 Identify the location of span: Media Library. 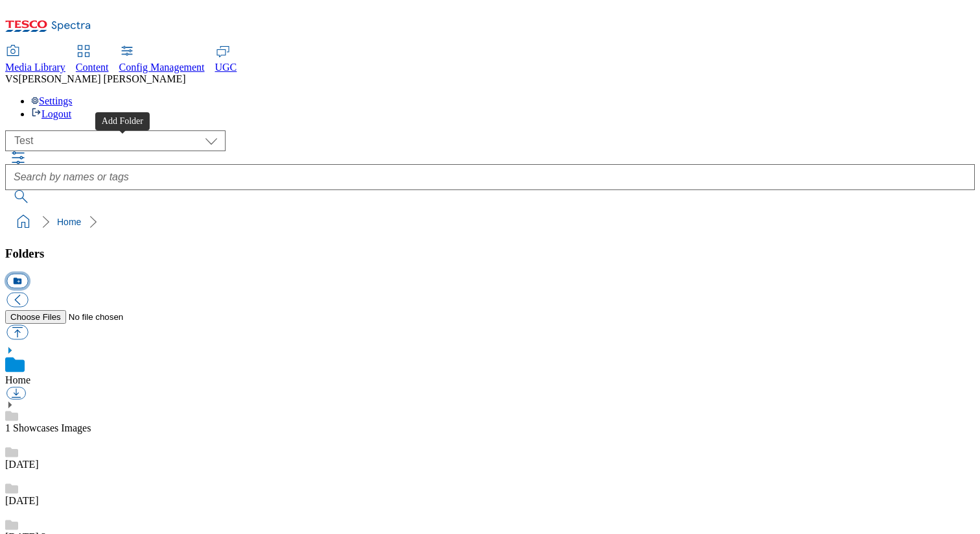
(35, 67).